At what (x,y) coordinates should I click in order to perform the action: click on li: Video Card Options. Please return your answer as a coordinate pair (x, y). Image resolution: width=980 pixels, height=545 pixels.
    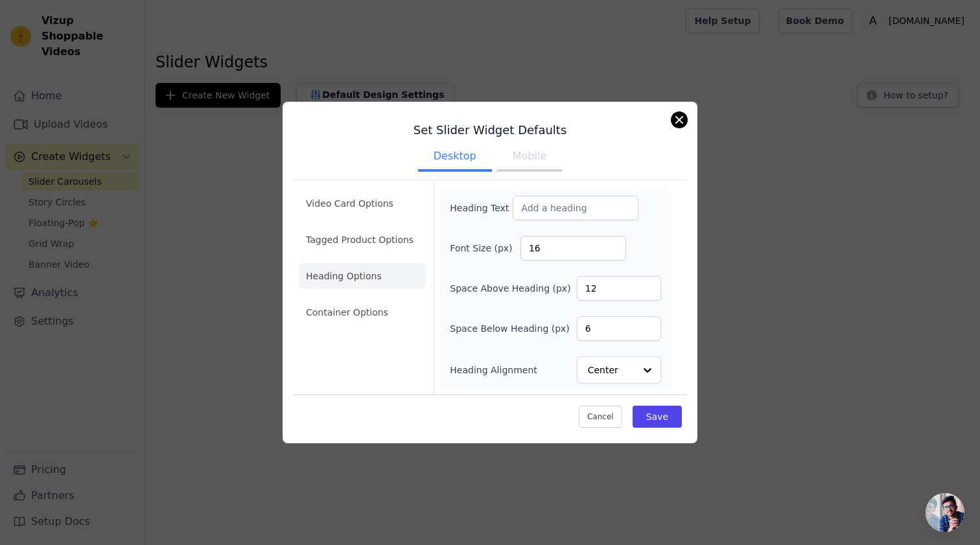
    Looking at the image, I should click on (362, 203).